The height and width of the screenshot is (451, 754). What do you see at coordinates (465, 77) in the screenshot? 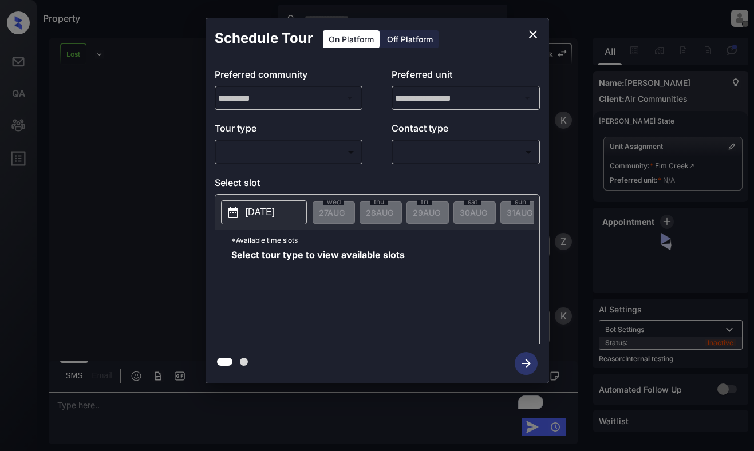
I see `p: Preferred unit` at bounding box center [465, 77].